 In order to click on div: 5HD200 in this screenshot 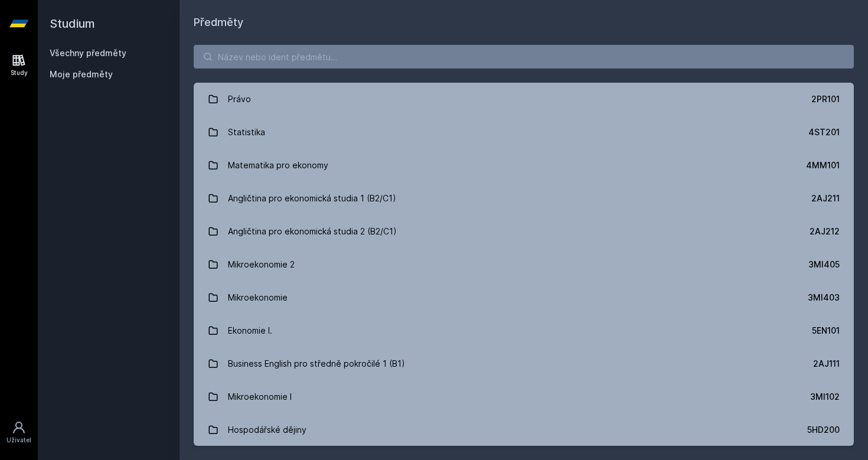, I will do `click(823, 430)`.